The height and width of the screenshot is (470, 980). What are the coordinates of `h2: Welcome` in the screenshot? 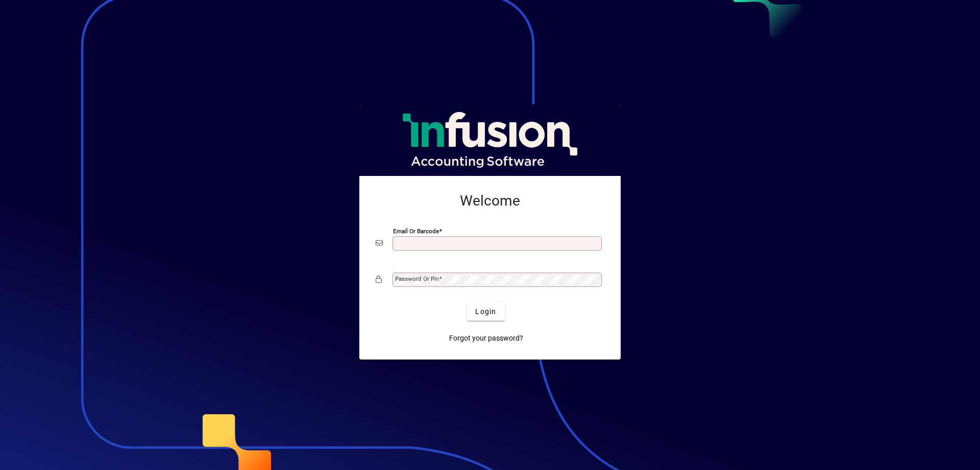 It's located at (490, 201).